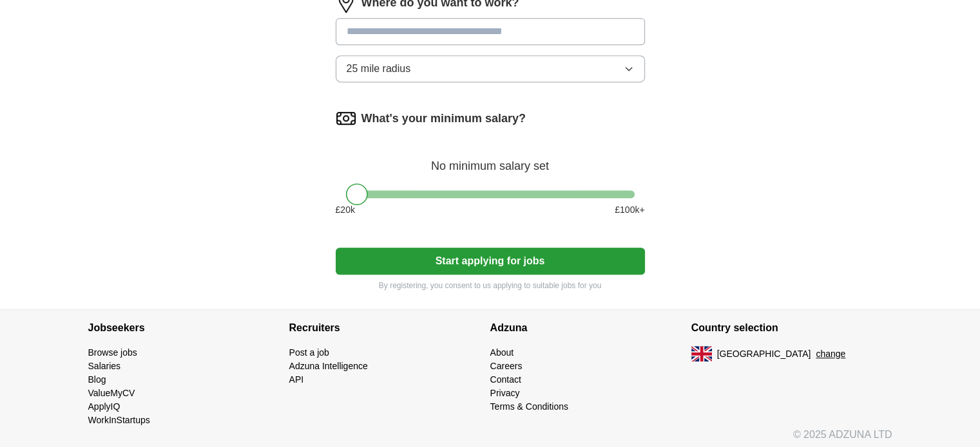 The width and height of the screenshot is (980, 447). What do you see at coordinates (97, 380) in the screenshot?
I see `a: Blog` at bounding box center [97, 380].